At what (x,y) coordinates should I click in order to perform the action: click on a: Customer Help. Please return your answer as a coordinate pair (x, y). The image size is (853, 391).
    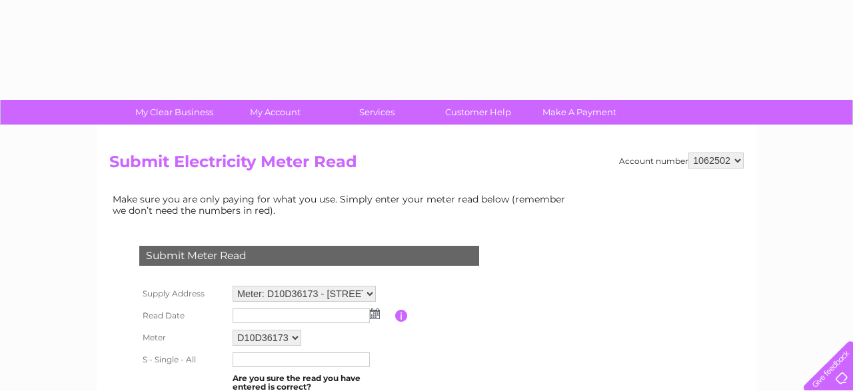
    Looking at the image, I should click on (478, 112).